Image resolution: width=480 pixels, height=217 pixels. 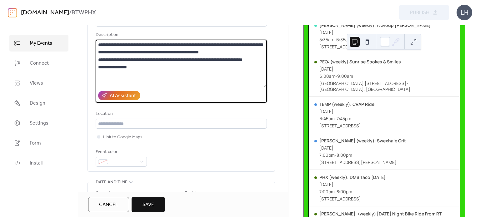 What do you see at coordinates (387, 62) in the screenshot?
I see `div: PEO: (weekly) Sunrise Spokes & Smiles` at bounding box center [387, 62].